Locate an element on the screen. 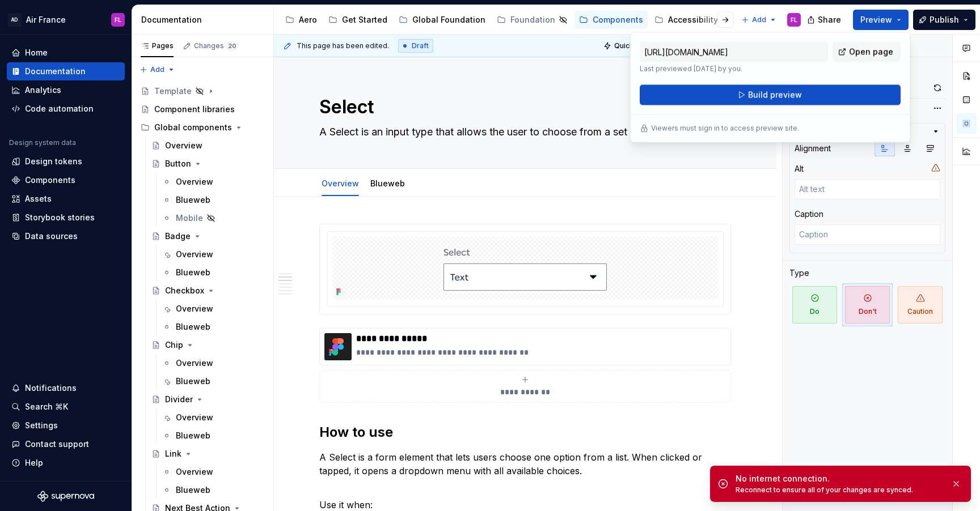 The width and height of the screenshot is (980, 511). div: Home is located at coordinates (36, 52).